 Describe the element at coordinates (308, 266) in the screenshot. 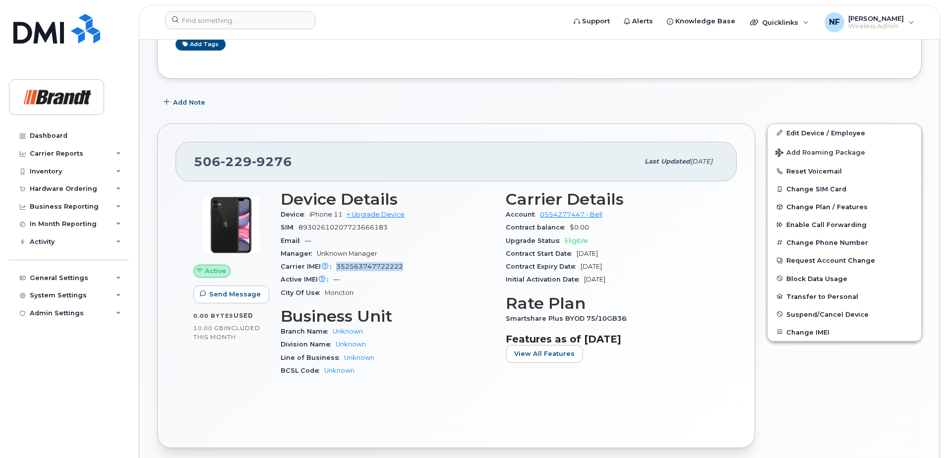

I see `span: Carrier IMEI` at that location.